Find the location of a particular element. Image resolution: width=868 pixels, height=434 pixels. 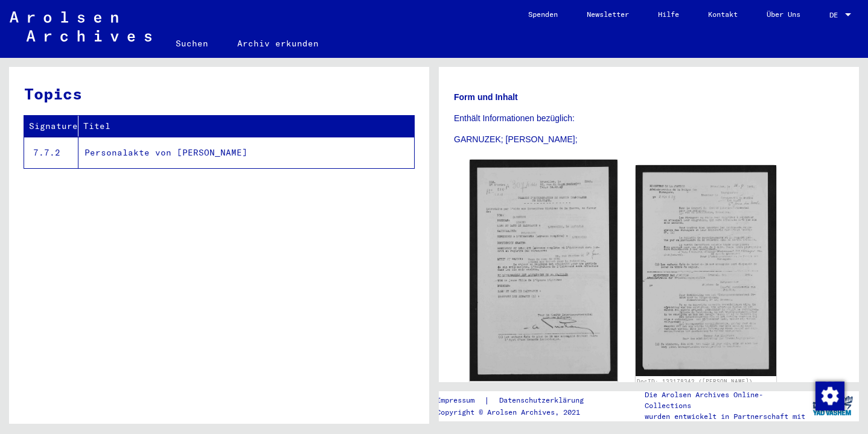

img: 002.jpg is located at coordinates (705, 270).